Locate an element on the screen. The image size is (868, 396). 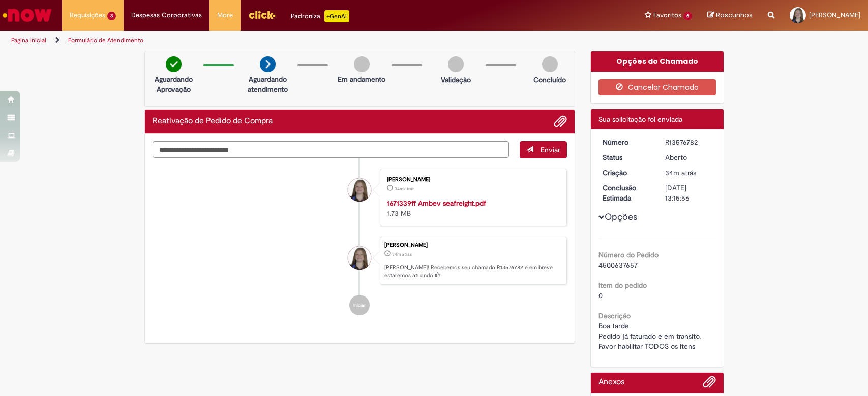
img: check-circle-green.png is located at coordinates (173, 64).